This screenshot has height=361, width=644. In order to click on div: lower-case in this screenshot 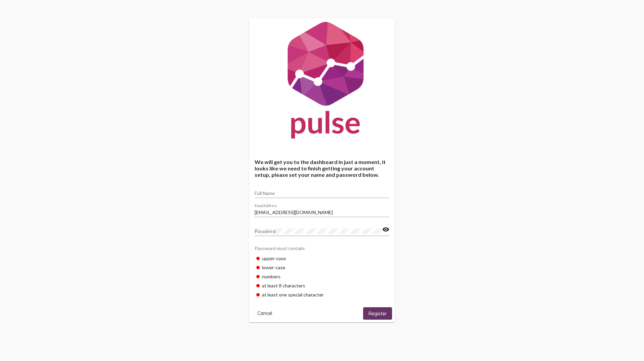, I will do `click(322, 267)`.